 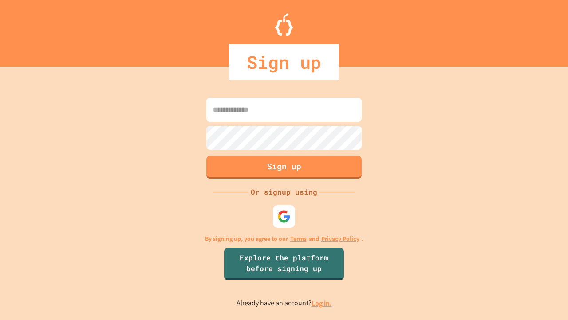 I want to click on p: By signing up, you agree to our and ., so click(x=284, y=238).